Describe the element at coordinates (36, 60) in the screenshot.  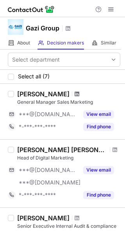
I see `div: Select department` at that location.